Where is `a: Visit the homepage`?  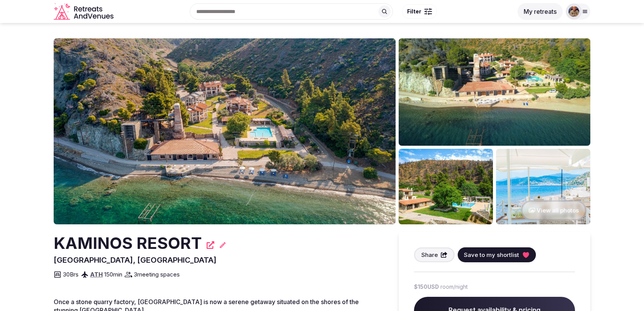
a: Visit the homepage is located at coordinates (85, 11).